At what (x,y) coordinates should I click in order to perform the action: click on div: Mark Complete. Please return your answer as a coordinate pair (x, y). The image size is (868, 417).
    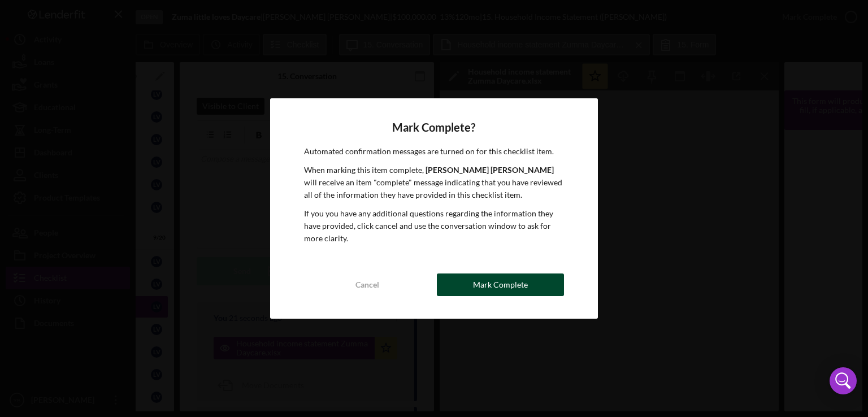
    Looking at the image, I should click on (500, 285).